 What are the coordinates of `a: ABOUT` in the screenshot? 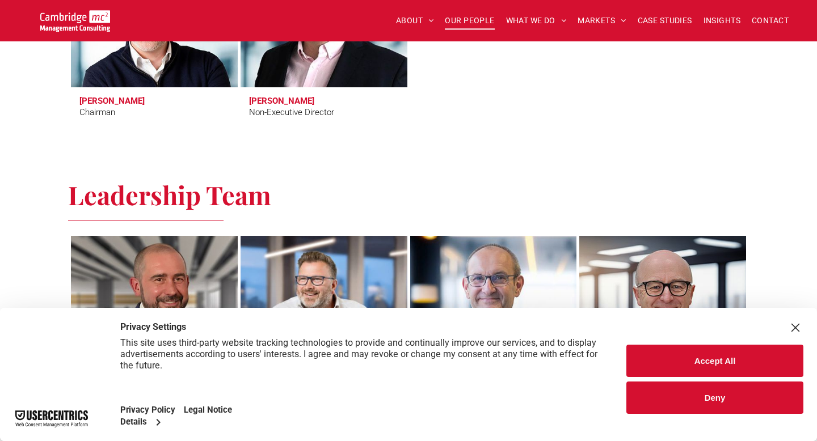 It's located at (415, 20).